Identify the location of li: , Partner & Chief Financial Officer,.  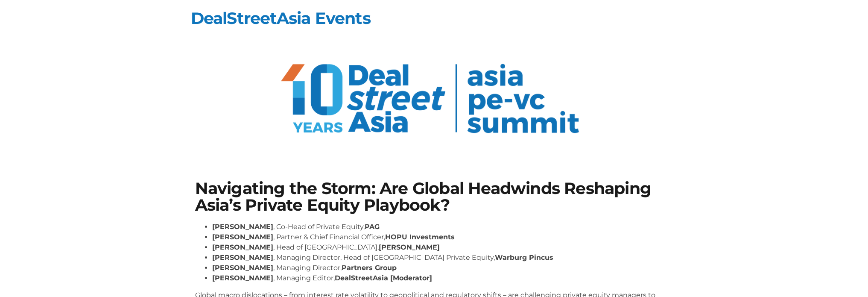
(442, 237).